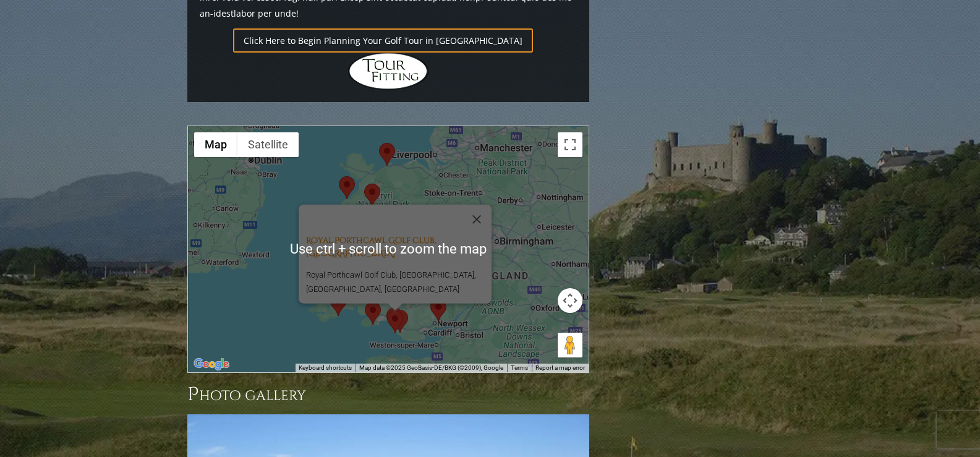  What do you see at coordinates (570, 145) in the screenshot?
I see `button: Toggle fullscreen view` at bounding box center [570, 145].